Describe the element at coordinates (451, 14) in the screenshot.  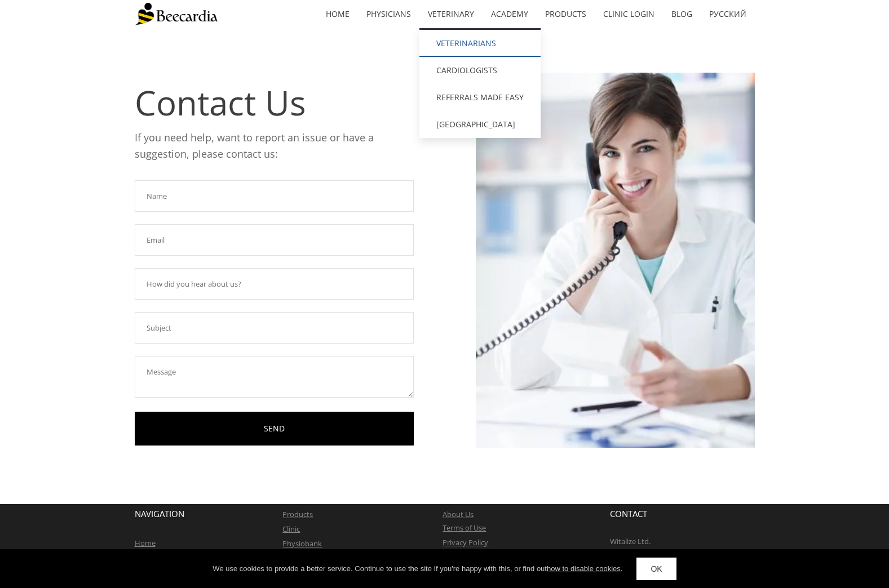
I see `a: Veterinary` at that location.